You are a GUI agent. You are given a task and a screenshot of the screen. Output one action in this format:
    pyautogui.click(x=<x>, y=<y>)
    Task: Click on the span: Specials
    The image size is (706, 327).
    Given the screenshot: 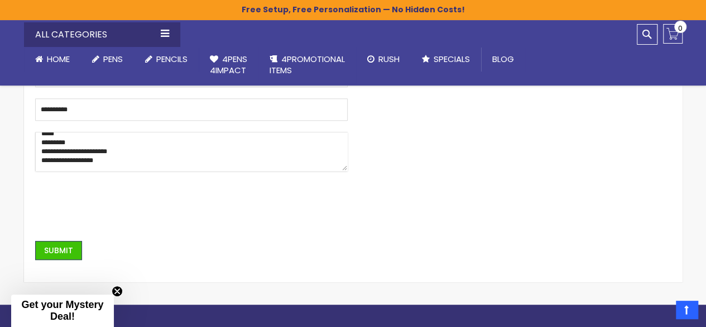 What is the action you would take?
    pyautogui.click(x=452, y=59)
    